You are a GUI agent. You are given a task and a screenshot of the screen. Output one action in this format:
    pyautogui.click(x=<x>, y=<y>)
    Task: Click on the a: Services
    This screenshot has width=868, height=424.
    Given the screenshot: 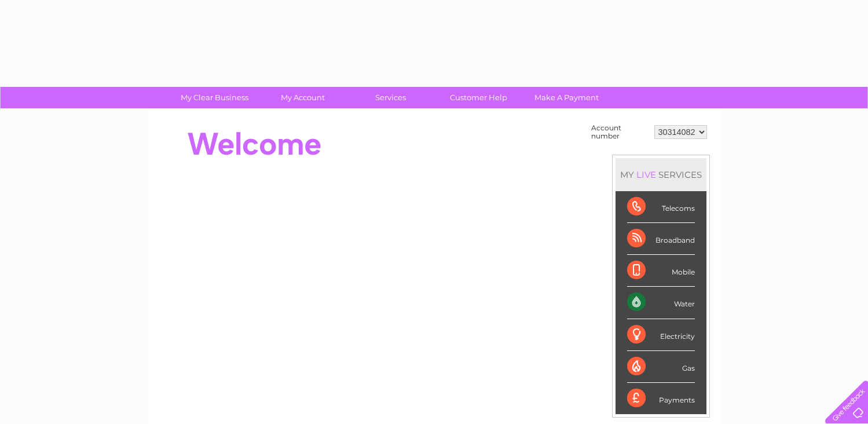 What is the action you would take?
    pyautogui.click(x=390, y=97)
    